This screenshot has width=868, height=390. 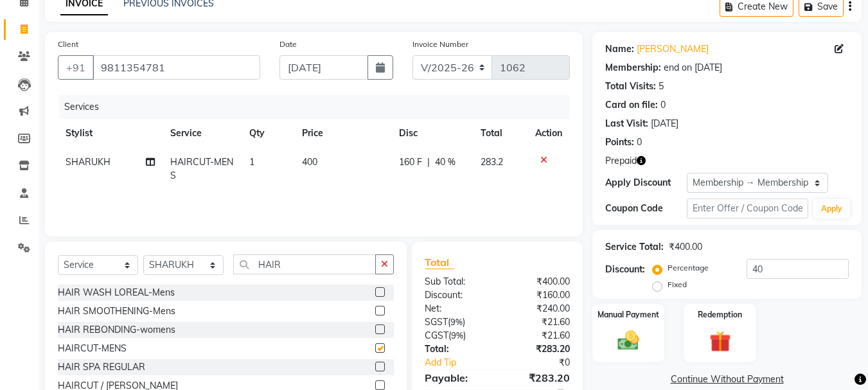 What do you see at coordinates (68, 44) in the screenshot?
I see `label: Client` at bounding box center [68, 44].